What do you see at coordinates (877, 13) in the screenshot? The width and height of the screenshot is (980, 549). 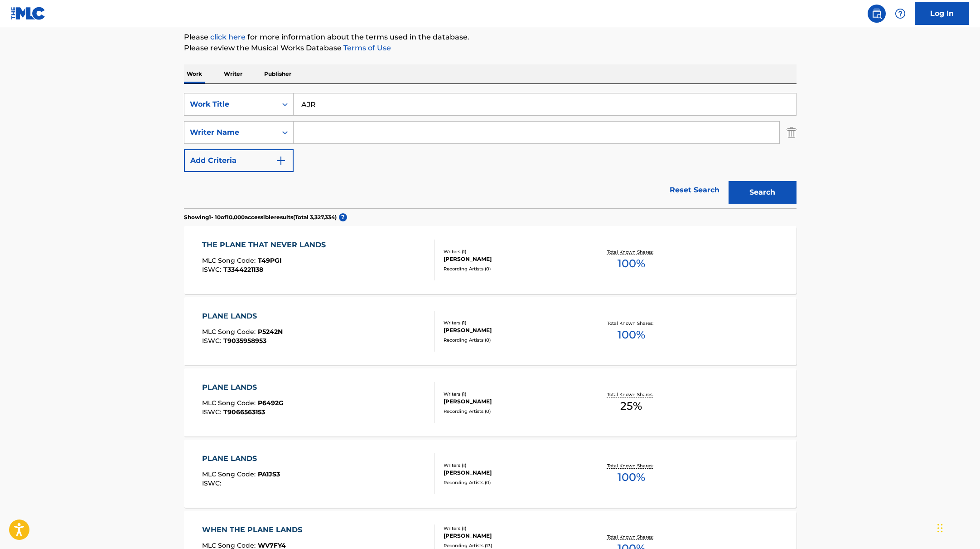 I see `a: Public Search` at bounding box center [877, 13].